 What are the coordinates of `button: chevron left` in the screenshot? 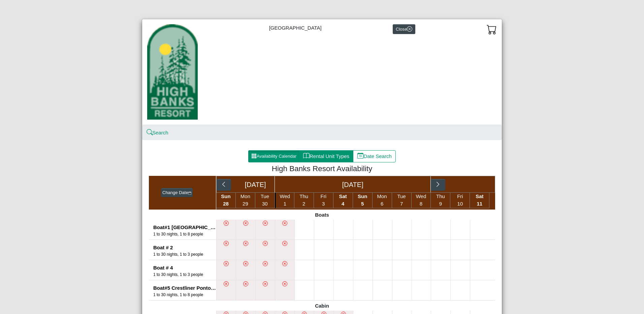 It's located at (224, 185).